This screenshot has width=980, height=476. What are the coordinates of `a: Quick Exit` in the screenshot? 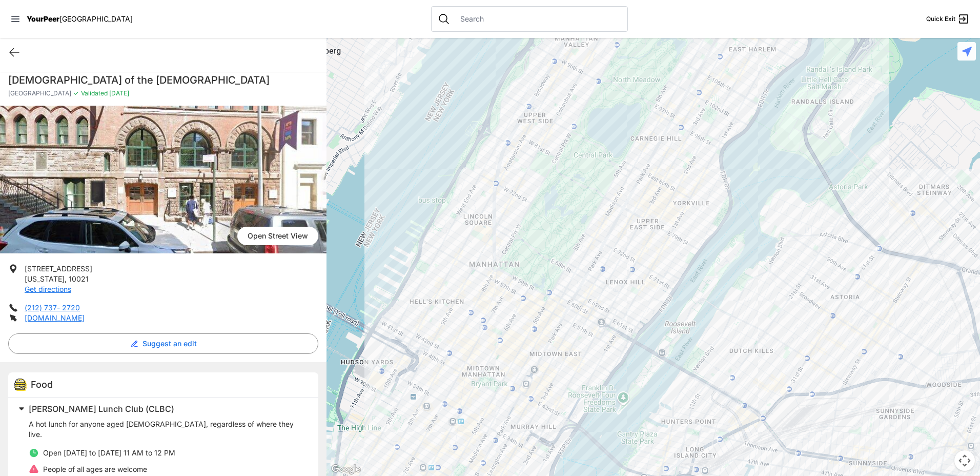 It's located at (947, 19).